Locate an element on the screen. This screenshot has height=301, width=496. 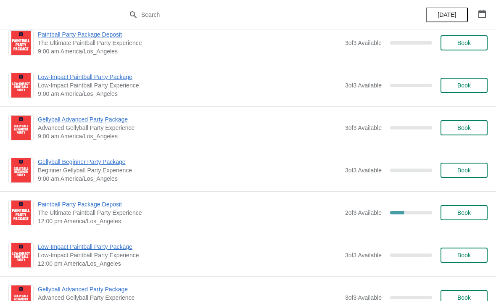
img: Low-Impact Paintball Party Package | Low-Impact Paintball Party Experience | 9:00 am America/Los_... is located at coordinates (21, 85).